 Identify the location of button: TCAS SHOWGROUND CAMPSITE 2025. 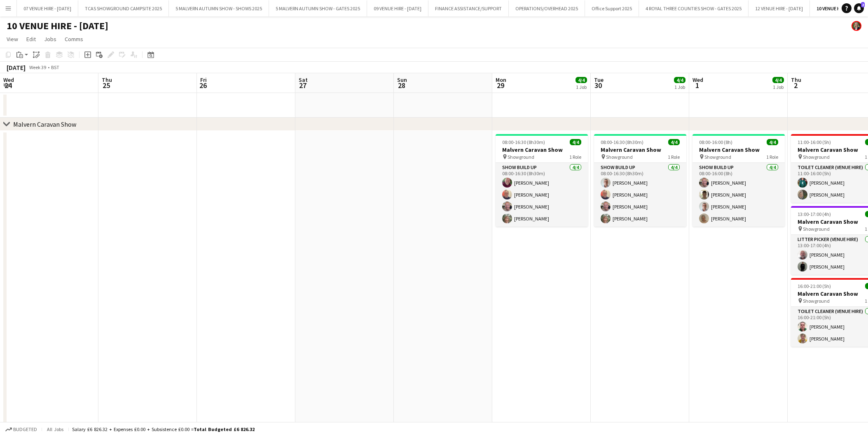
(123, 8).